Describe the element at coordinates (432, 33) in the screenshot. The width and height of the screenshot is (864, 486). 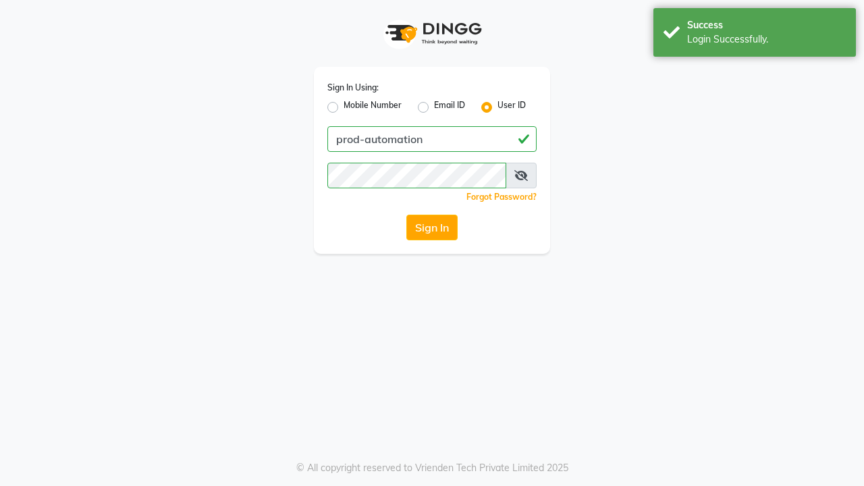
I see `img: logo1.svg` at that location.